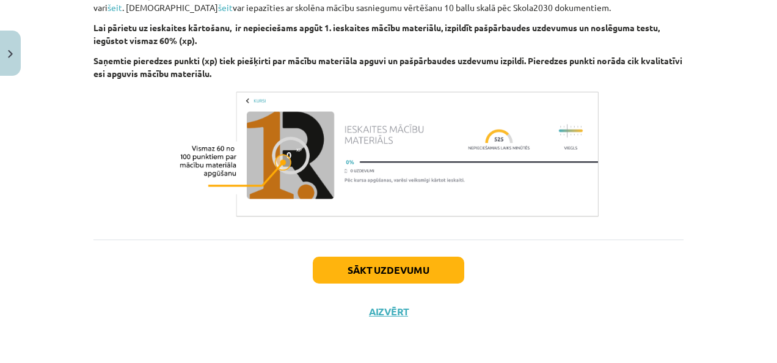  Describe the element at coordinates (388, 270) in the screenshot. I see `button: Sākt uzdevumu` at that location.